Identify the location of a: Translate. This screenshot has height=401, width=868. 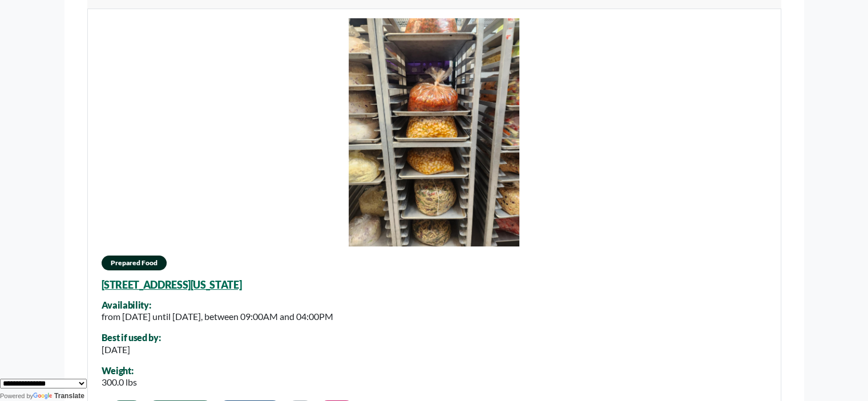
(59, 396).